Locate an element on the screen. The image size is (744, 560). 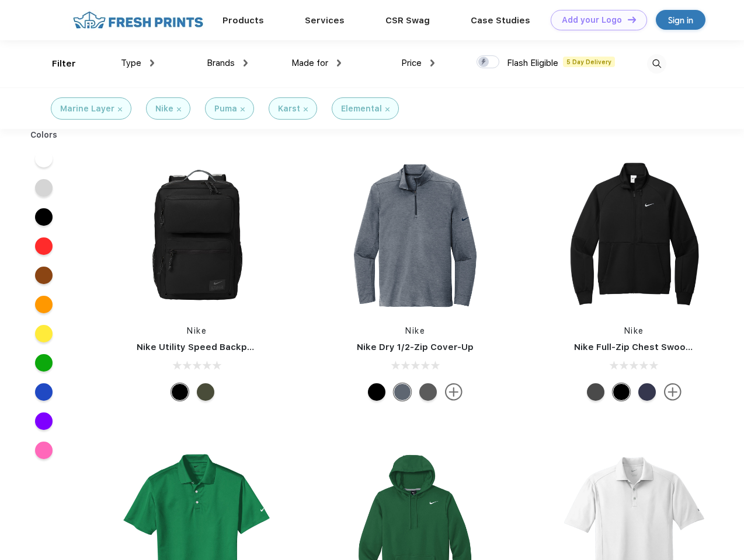
a: Nike Full-Zip Chest Swoosh Jacket is located at coordinates (652, 347).